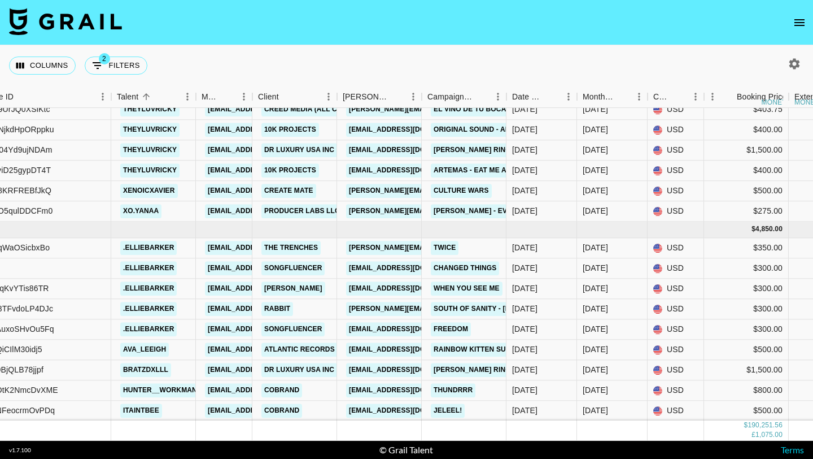 The image size is (813, 459). What do you see at coordinates (445, 247) in the screenshot?
I see `a: twice` at bounding box center [445, 247].